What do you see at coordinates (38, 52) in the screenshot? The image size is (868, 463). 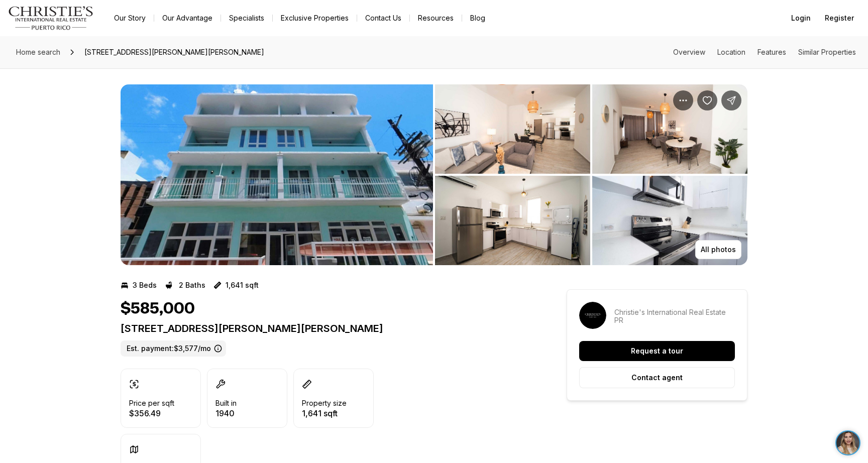 I see `a: Home search` at bounding box center [38, 52].